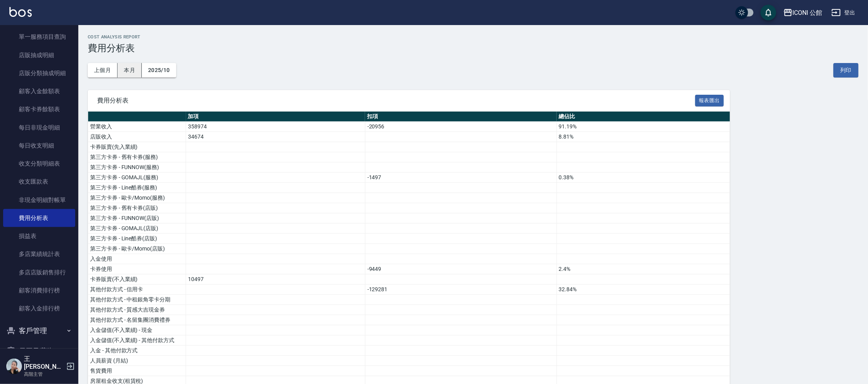 The height and width of the screenshot is (384, 868). Describe the element at coordinates (461, 117) in the screenshot. I see `th: 扣項` at that location.